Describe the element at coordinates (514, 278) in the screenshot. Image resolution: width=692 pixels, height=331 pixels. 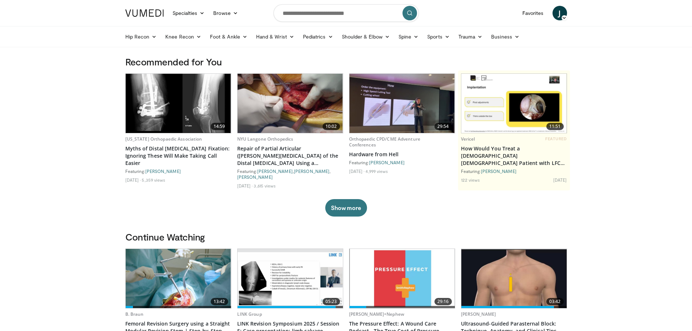
I see `a: 03:42` at that location.